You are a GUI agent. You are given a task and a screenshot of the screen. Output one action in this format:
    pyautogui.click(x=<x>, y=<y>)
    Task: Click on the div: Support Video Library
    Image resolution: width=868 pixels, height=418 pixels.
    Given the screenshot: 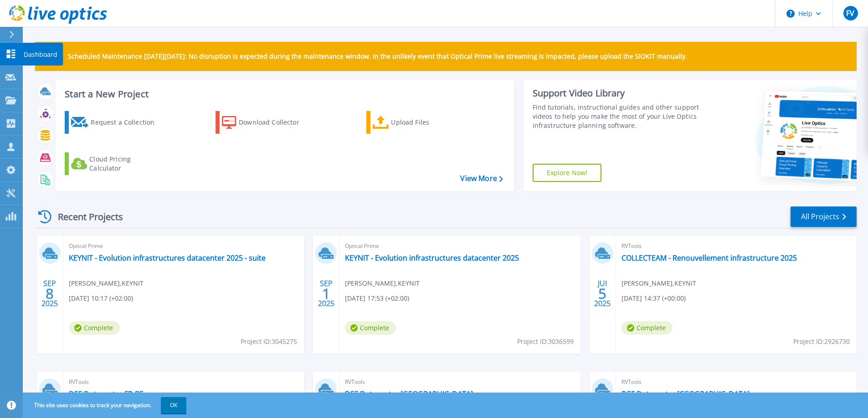 What is the action you would take?
    pyautogui.click(x=617, y=93)
    